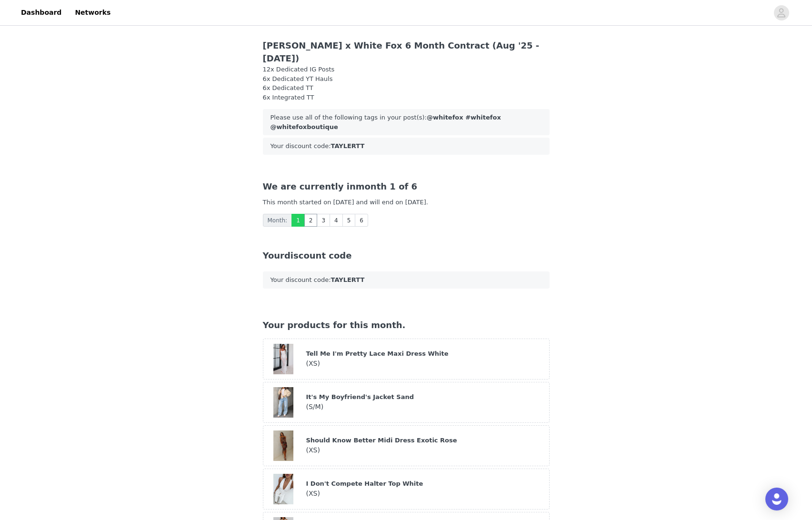 The width and height of the screenshot is (812, 520). Describe the element at coordinates (361, 220) in the screenshot. I see `a: 6` at that location.